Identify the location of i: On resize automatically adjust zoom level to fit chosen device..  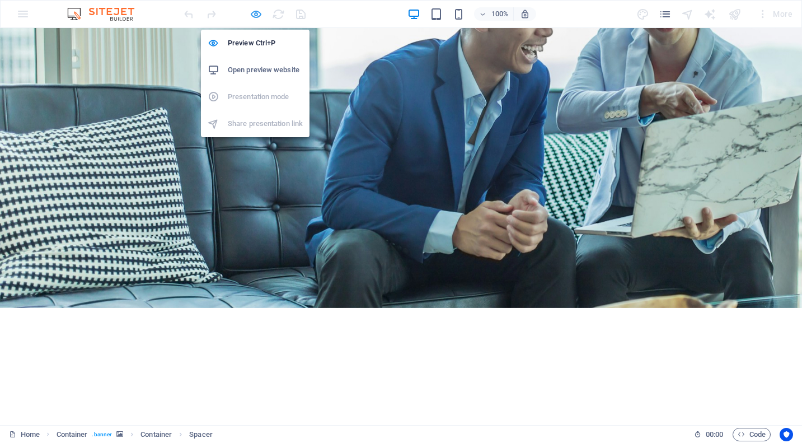
(525, 14).